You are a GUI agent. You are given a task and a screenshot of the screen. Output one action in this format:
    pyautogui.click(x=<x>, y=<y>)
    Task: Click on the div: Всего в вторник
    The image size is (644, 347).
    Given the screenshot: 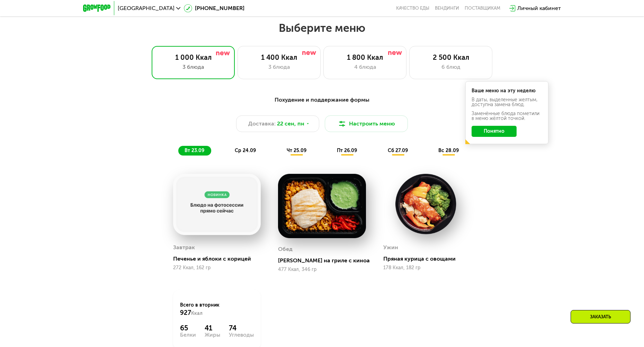 What is the action you would take?
    pyautogui.click(x=217, y=310)
    